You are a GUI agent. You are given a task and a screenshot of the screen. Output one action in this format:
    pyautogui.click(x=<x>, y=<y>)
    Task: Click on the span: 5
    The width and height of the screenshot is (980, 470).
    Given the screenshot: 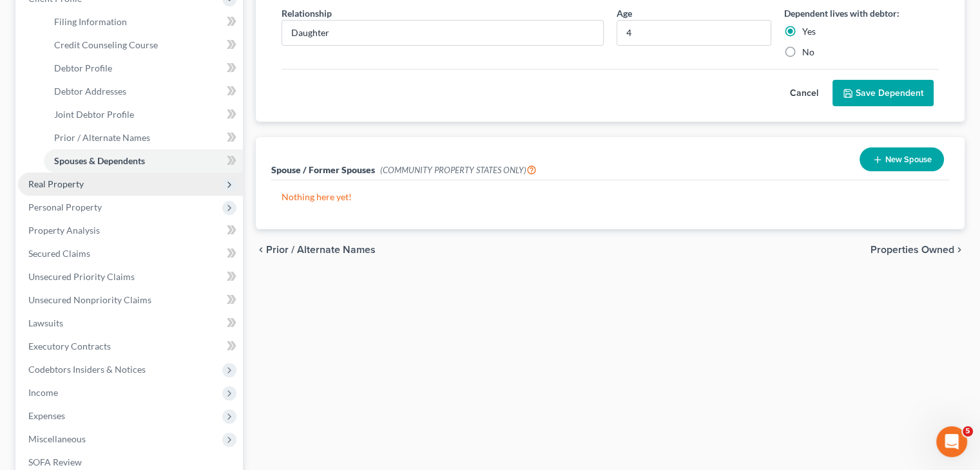 What is the action you would take?
    pyautogui.click(x=968, y=432)
    